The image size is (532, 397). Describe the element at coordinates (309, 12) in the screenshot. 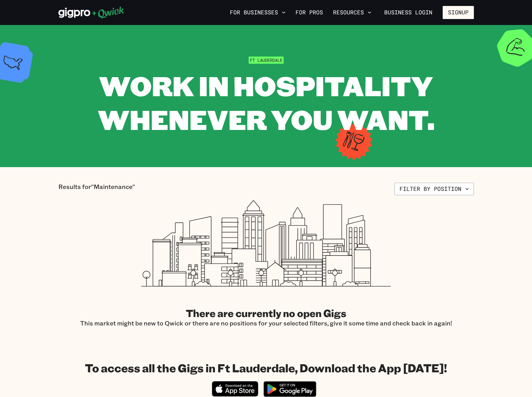

I see `a: For Pros` at that location.